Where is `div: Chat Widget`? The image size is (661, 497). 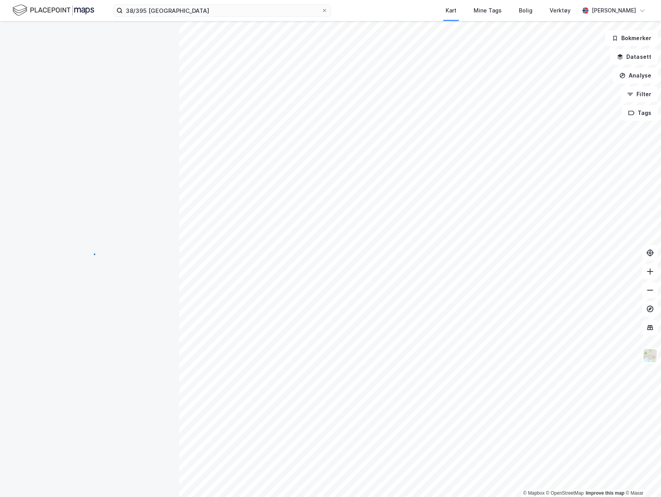
div: Chat Widget is located at coordinates (642, 478).